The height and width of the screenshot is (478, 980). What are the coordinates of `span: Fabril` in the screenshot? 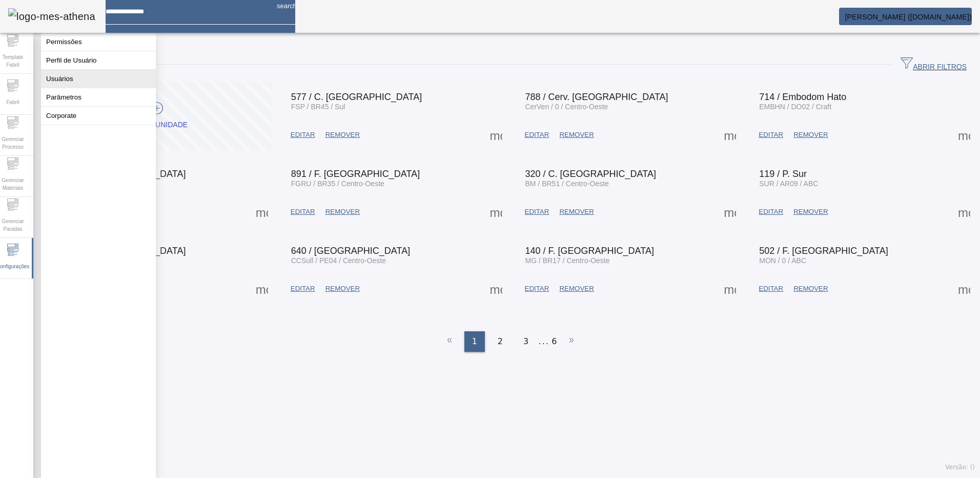 It's located at (12, 102).